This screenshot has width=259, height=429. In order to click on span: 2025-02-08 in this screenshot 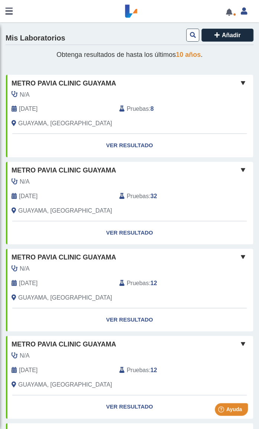, I will do `click(28, 109)`.